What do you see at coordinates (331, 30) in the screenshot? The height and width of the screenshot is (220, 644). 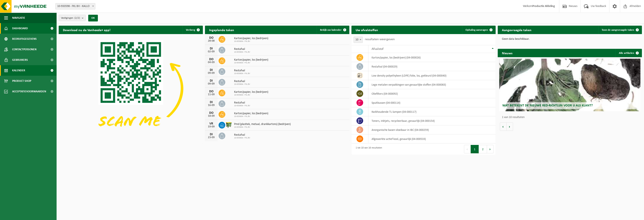 I see `span: Bekijk uw kalender` at bounding box center [331, 30].